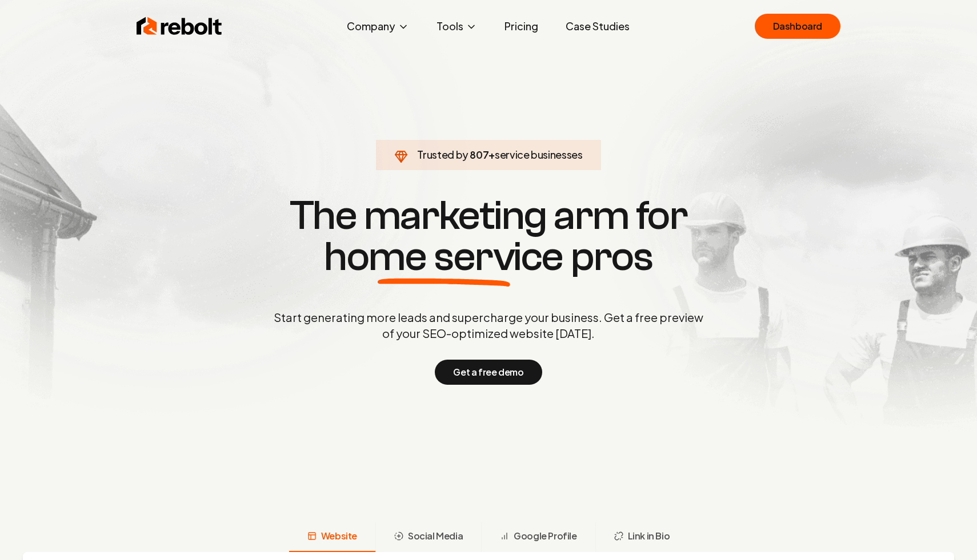 The height and width of the screenshot is (560, 977). Describe the element at coordinates (444, 257) in the screenshot. I see `span: home service` at that location.